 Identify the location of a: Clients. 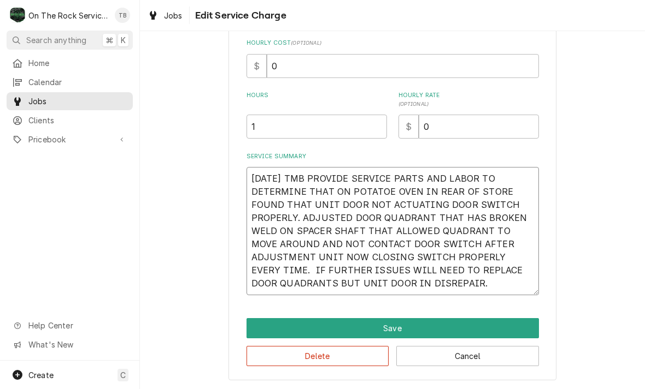
(69, 120).